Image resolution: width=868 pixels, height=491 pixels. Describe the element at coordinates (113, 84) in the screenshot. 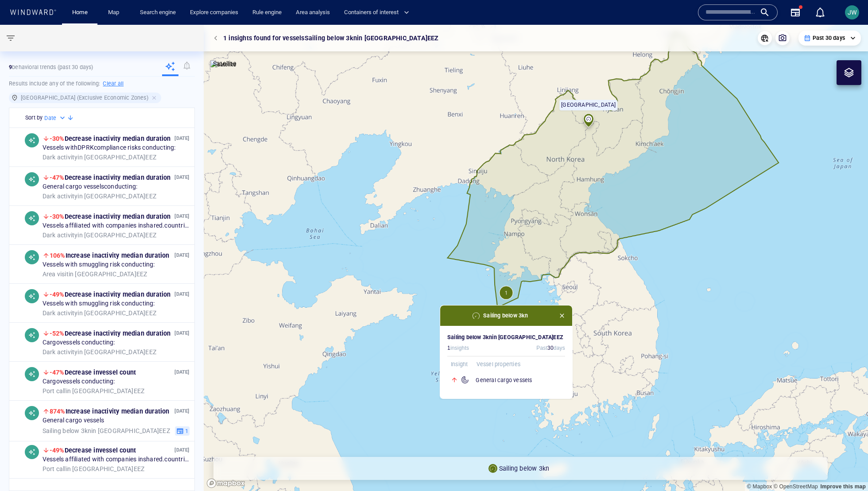

I see `h6: Clear all` at that location.